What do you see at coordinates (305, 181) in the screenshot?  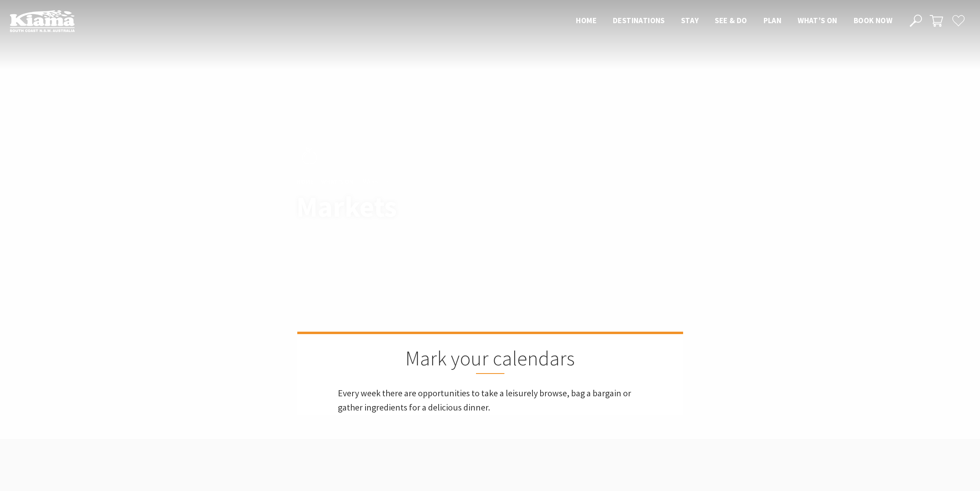 I see `a: Home` at bounding box center [305, 181].